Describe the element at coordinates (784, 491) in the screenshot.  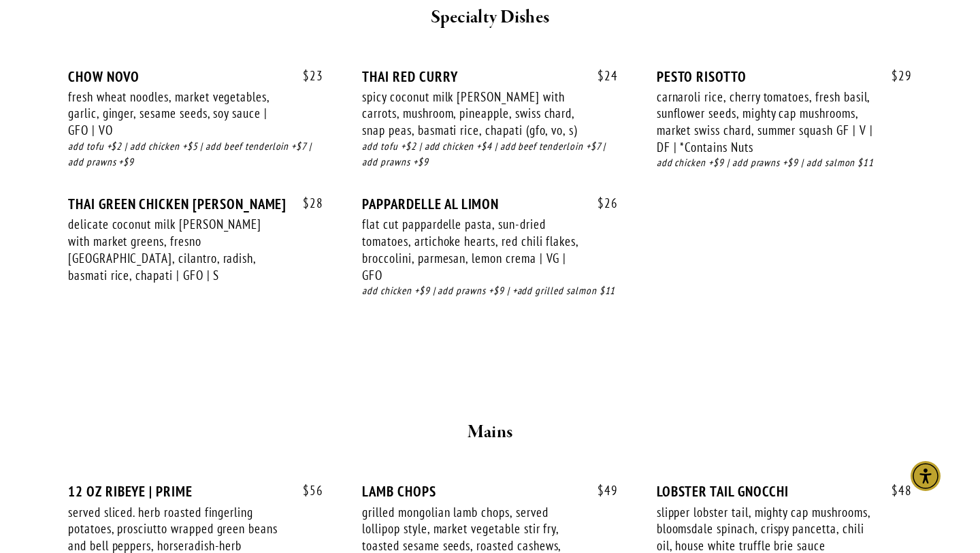
I see `div: LOBSTER TAIL GNOCCHI` at that location.